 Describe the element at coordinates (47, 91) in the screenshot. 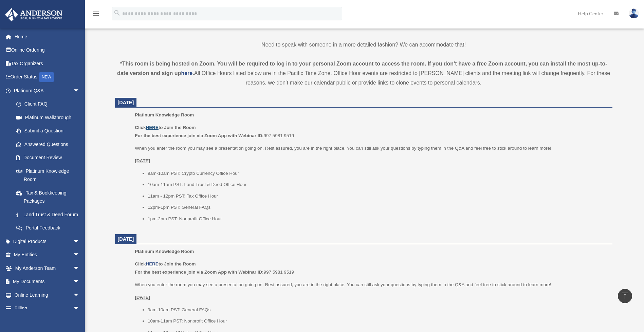

I see `a: Platinum Q&Aarrow_drop_down` at that location.